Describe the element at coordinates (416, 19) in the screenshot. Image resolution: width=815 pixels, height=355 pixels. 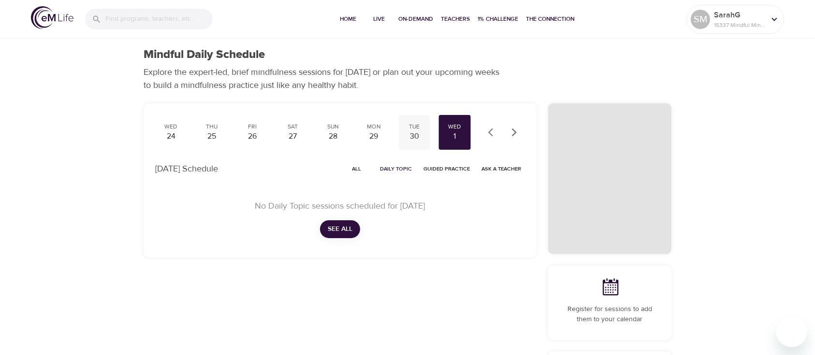
I see `span: On-Demand` at that location.